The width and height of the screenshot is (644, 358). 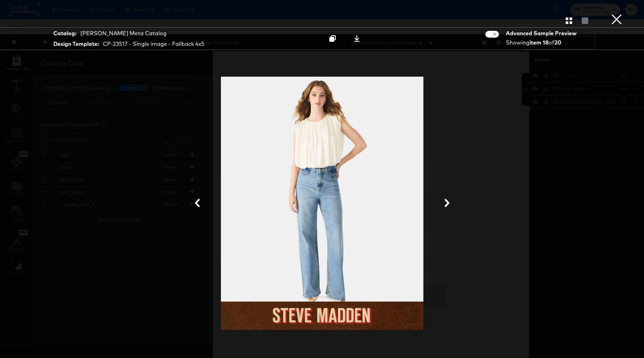 I want to click on strong: Catalog:, so click(x=65, y=33).